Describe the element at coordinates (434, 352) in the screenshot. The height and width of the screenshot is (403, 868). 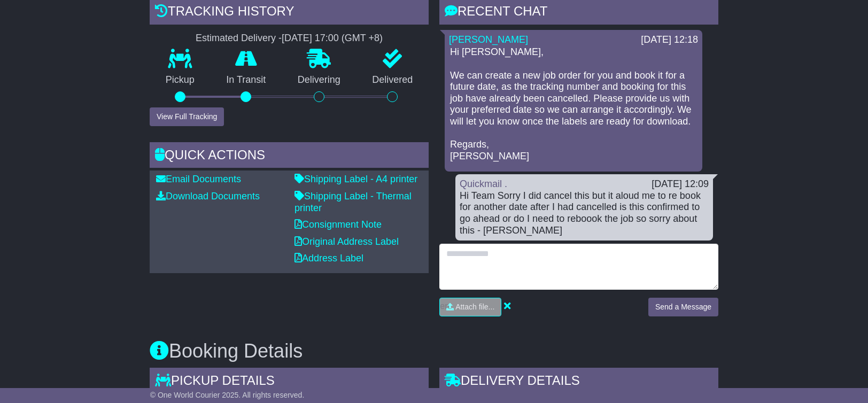
I see `h3: Booking Details` at that location.